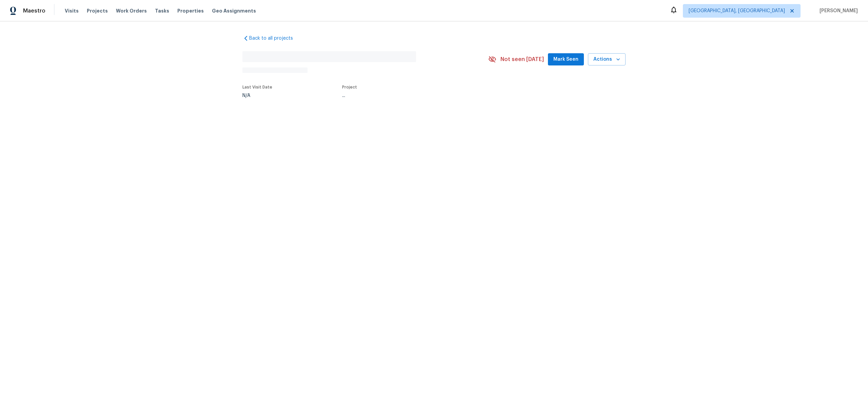  Describe the element at coordinates (162, 11) in the screenshot. I see `span: Tasks` at that location.